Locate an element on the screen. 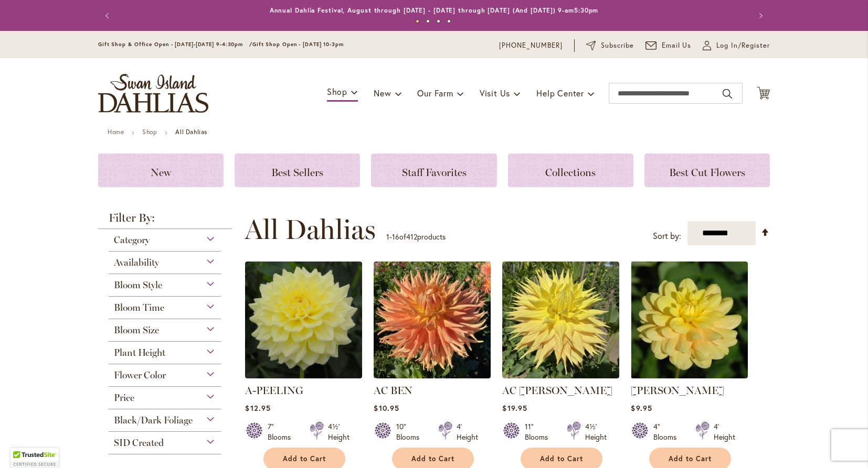  button: 4 of 4 is located at coordinates (449, 21).